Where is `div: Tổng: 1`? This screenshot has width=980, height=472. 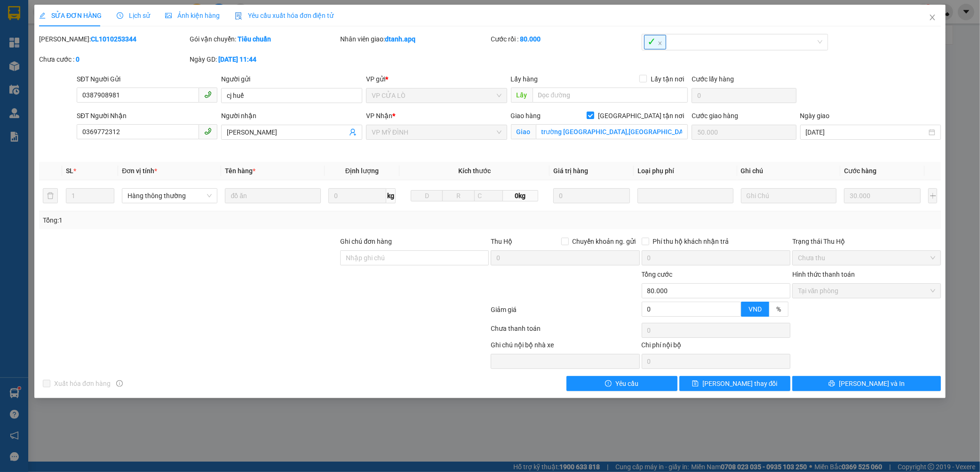 div: Tổng: 1 is located at coordinates (210, 221).